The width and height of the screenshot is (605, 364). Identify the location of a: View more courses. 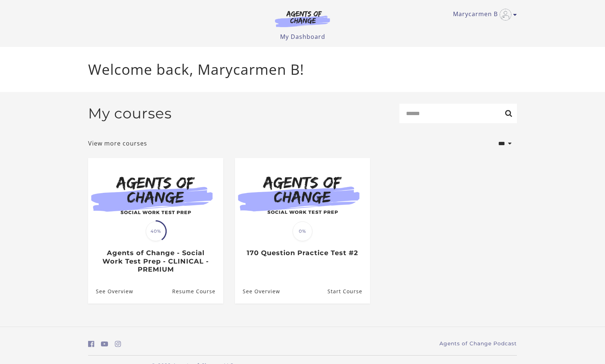
(118, 144).